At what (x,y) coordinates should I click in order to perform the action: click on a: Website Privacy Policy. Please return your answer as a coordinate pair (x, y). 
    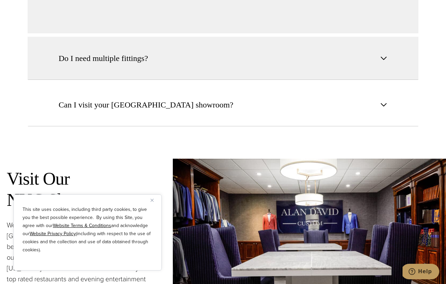
    Looking at the image, I should click on (53, 233).